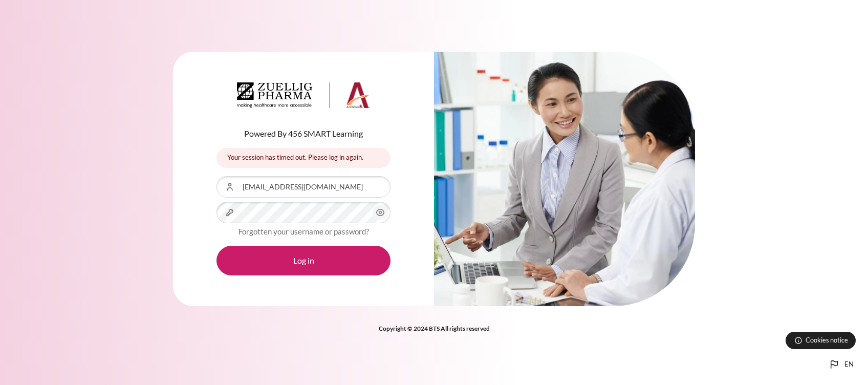  What do you see at coordinates (303, 260) in the screenshot?
I see `button: Log in` at bounding box center [303, 260].